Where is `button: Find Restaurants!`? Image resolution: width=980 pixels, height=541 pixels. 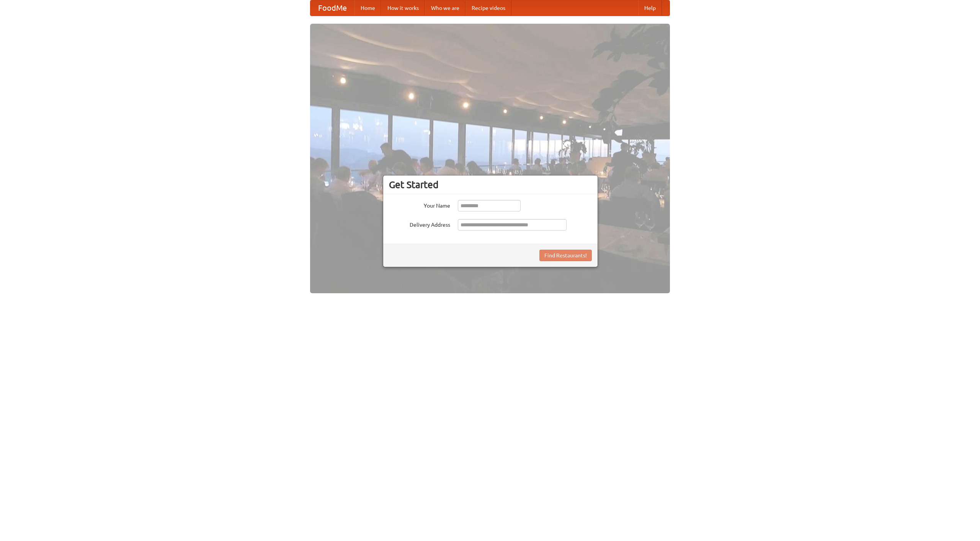 button: Find Restaurants! is located at coordinates (566, 255).